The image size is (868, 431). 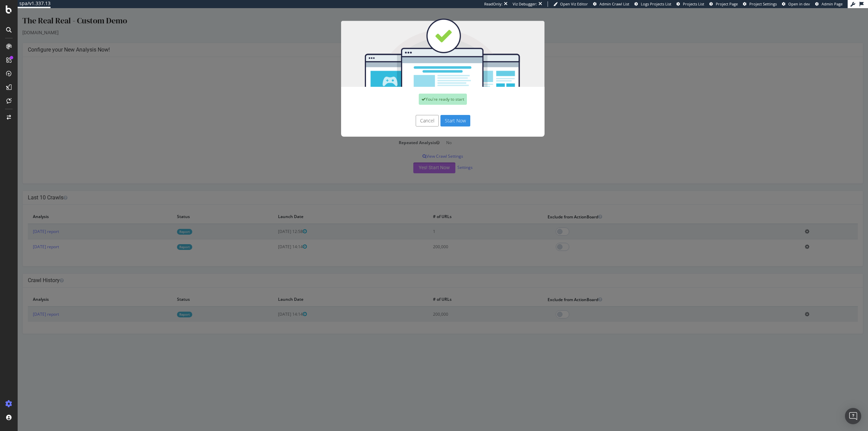 What do you see at coordinates (832, 4) in the screenshot?
I see `span: Admin Page` at bounding box center [832, 4].